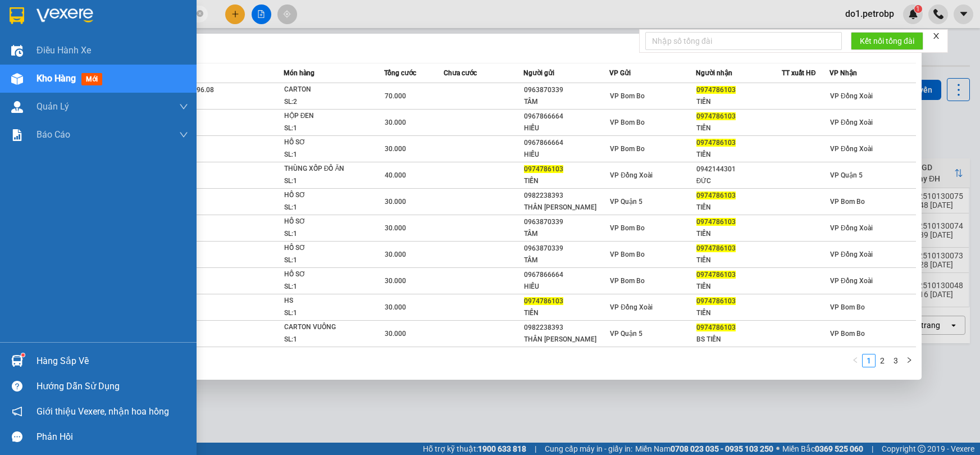  Describe the element at coordinates (17, 411) in the screenshot. I see `span: notification` at that location.